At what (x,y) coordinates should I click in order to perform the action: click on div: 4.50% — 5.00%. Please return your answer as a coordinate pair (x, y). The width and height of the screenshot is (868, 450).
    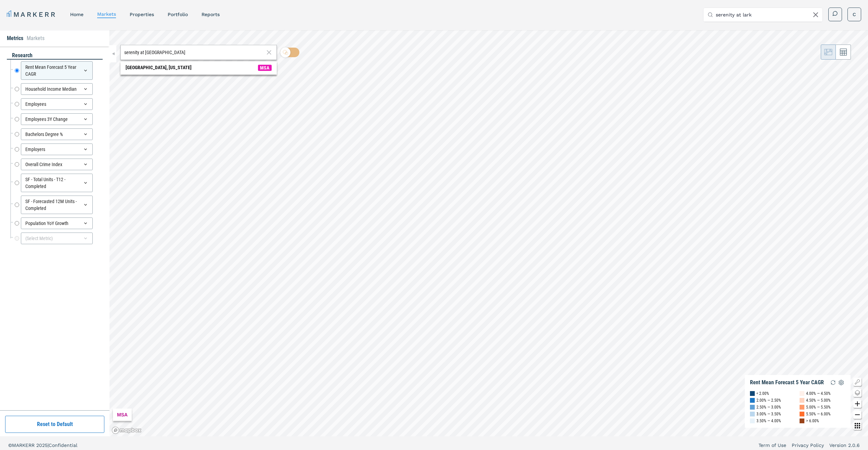
    Looking at the image, I should click on (818, 400).